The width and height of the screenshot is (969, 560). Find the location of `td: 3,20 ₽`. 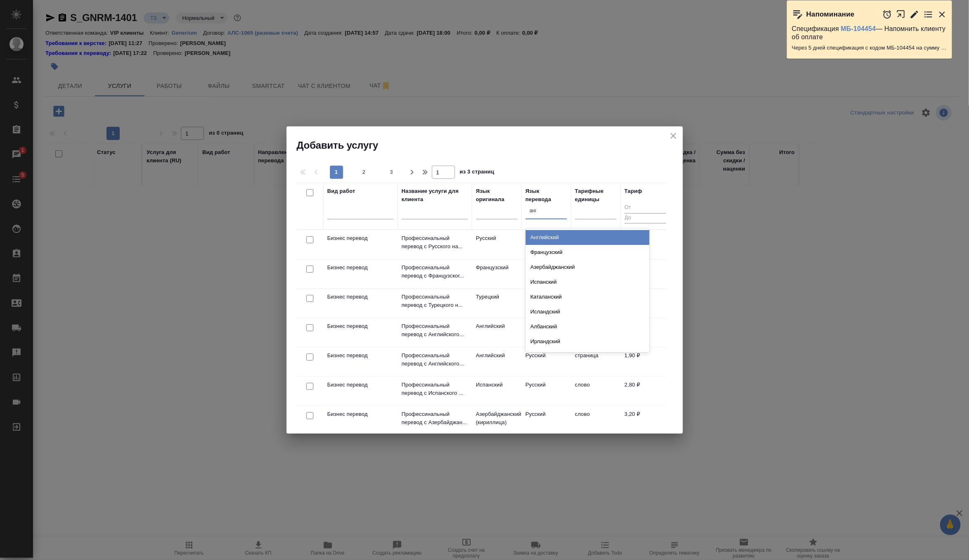

td: 3,20 ₽ is located at coordinates (645, 421).